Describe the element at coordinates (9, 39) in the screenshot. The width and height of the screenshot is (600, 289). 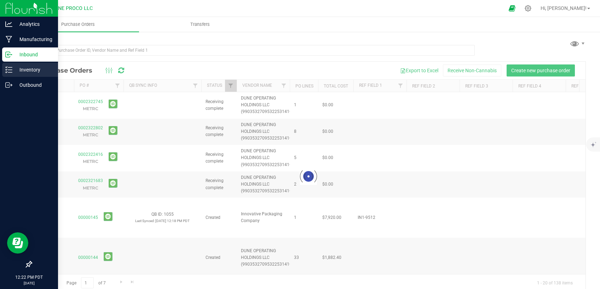
I see `inline-svg: Manufacturing` at that location.